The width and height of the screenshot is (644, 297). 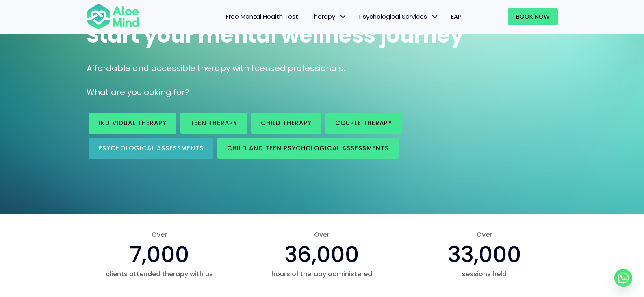 What do you see at coordinates (286, 123) in the screenshot?
I see `span: Child Therapy` at bounding box center [286, 123].